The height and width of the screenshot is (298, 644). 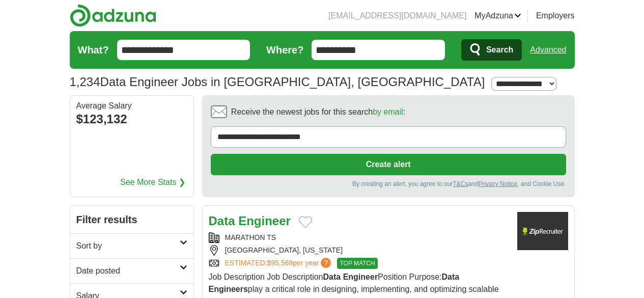 What do you see at coordinates (250, 221) in the screenshot?
I see `a: Data Engineer` at bounding box center [250, 221].